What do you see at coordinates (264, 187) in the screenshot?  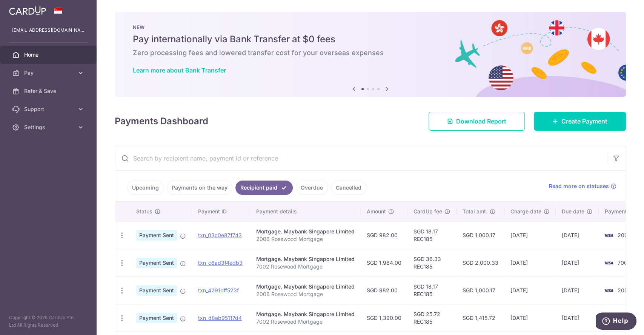 I see `a: Recipient paid` at bounding box center [264, 187].